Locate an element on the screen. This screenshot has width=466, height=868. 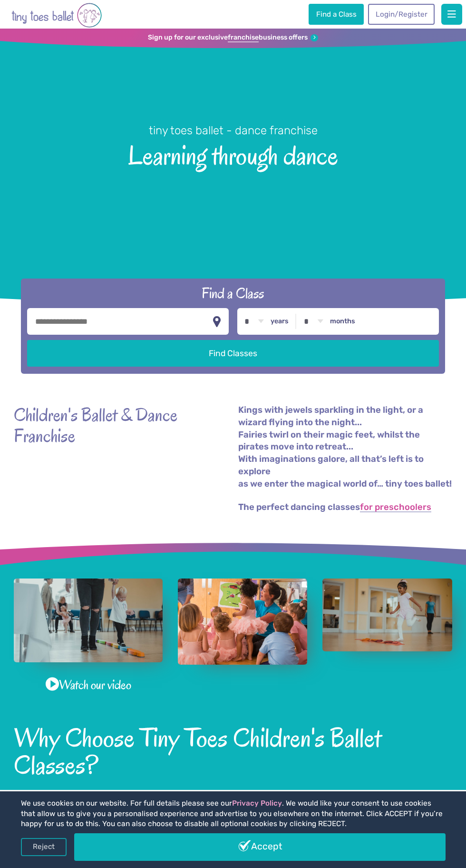
img: tiny toes ballet is located at coordinates (57, 16).